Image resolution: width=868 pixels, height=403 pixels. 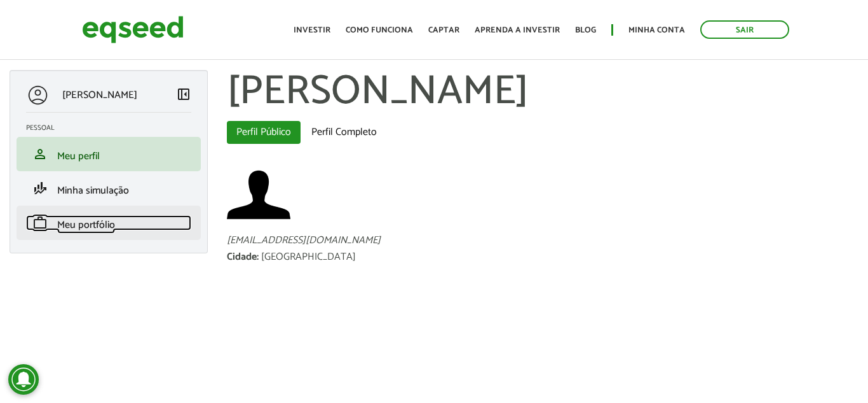 I want to click on img: EqSeed, so click(x=133, y=29).